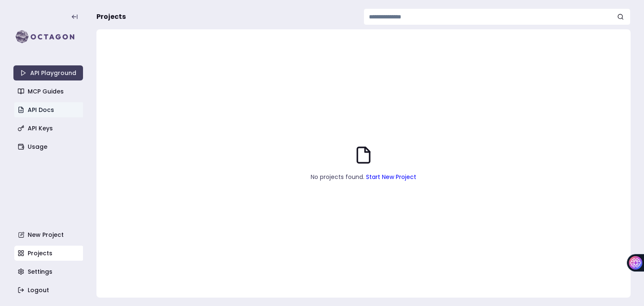 The width and height of the screenshot is (644, 306). Describe the element at coordinates (111, 17) in the screenshot. I see `span: Projects` at that location.